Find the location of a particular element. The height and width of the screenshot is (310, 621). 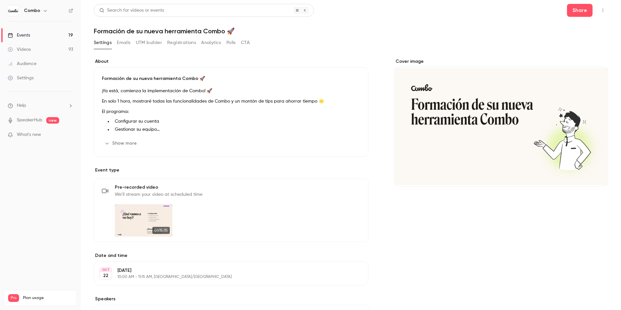

span: We'll stream your video at scheduled time is located at coordinates (158, 194).